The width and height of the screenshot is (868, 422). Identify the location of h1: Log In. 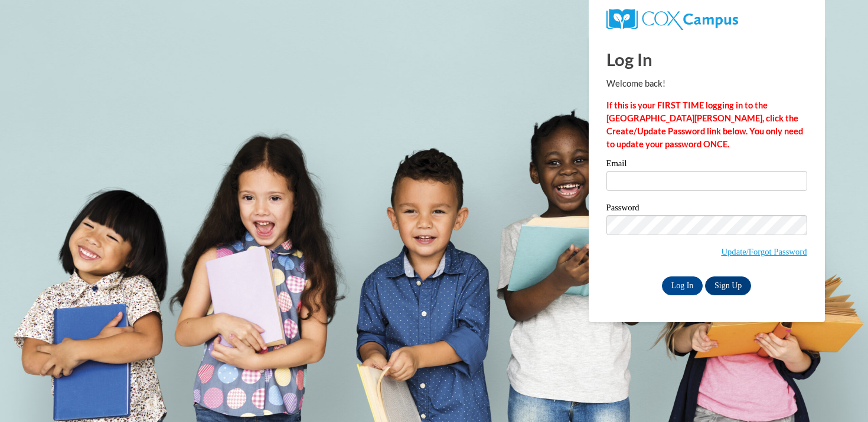
(707, 59).